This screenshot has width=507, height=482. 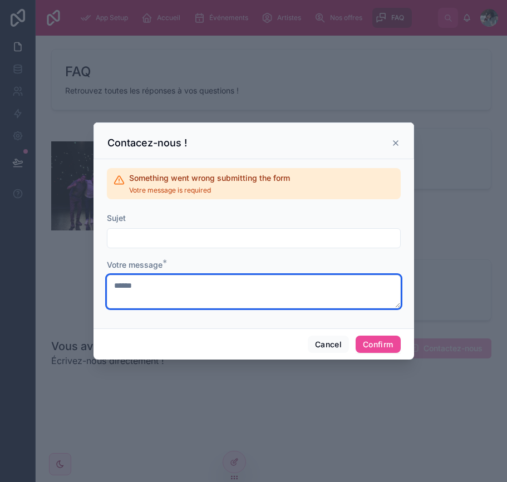 What do you see at coordinates (116, 218) in the screenshot?
I see `span: Sujet` at bounding box center [116, 218].